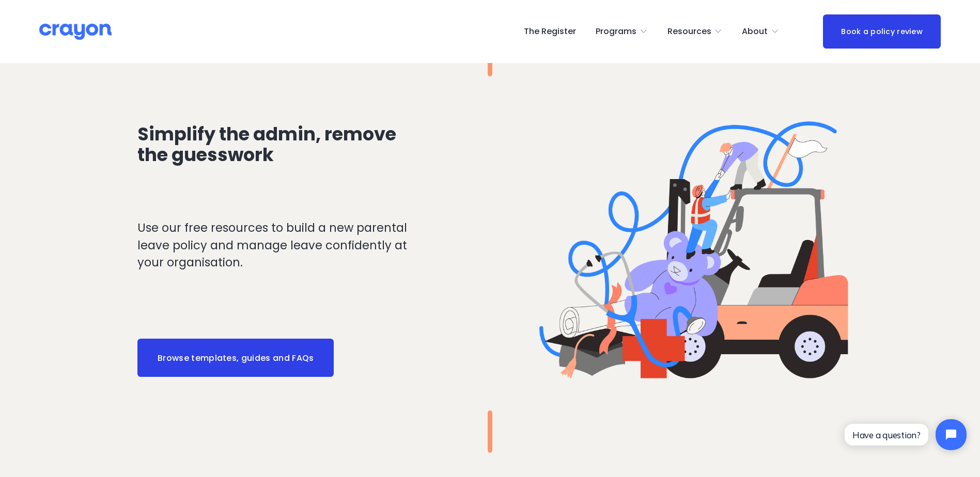 Image resolution: width=980 pixels, height=477 pixels. I want to click on a: Book a policy review, so click(882, 31).